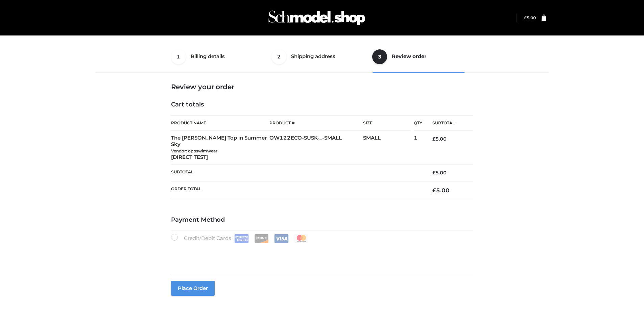  I want to click on h3: Review your order, so click(322, 87).